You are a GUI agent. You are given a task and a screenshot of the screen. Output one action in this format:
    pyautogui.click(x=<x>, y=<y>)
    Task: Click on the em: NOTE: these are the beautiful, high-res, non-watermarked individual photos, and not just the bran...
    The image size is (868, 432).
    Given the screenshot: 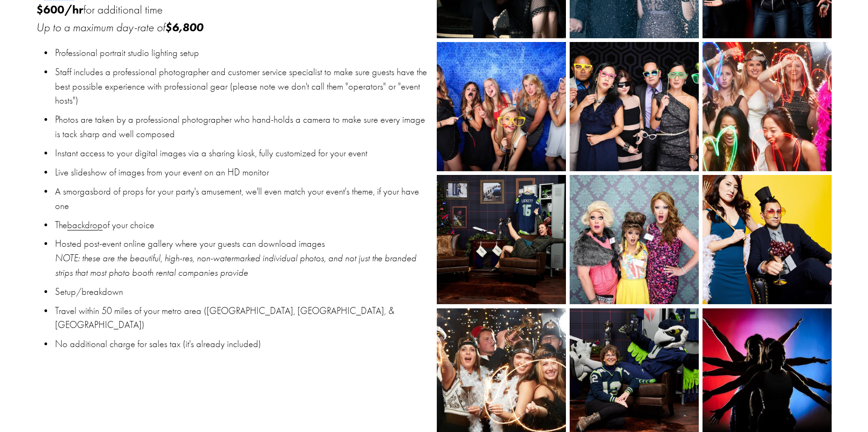 What is the action you would take?
    pyautogui.click(x=237, y=266)
    